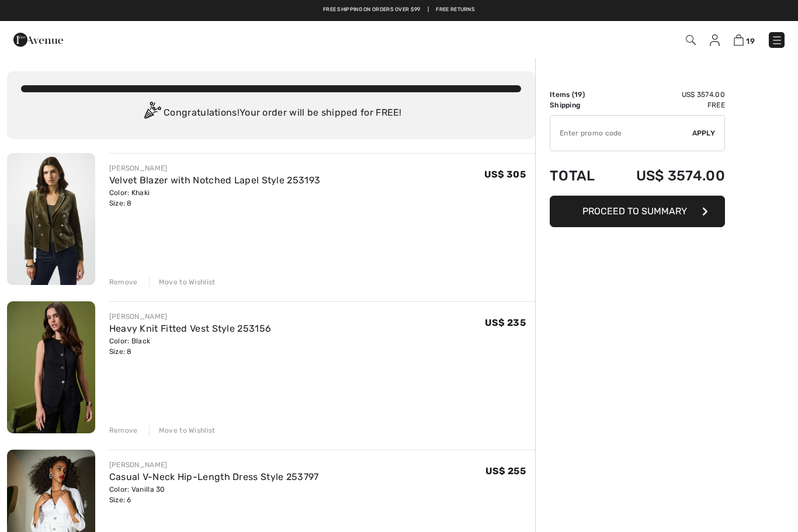  I want to click on a: 19, so click(744, 40).